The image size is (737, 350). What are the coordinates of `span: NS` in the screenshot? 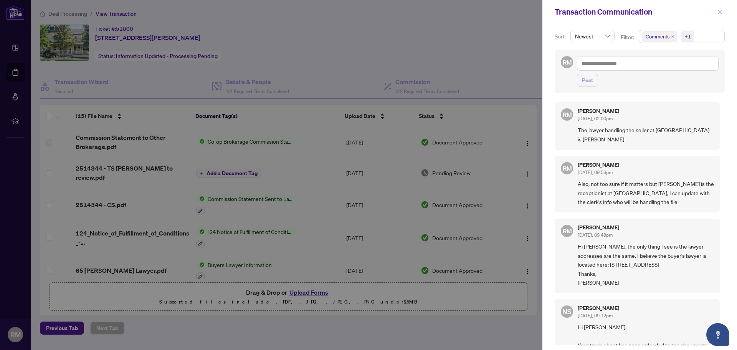 It's located at (567, 311).